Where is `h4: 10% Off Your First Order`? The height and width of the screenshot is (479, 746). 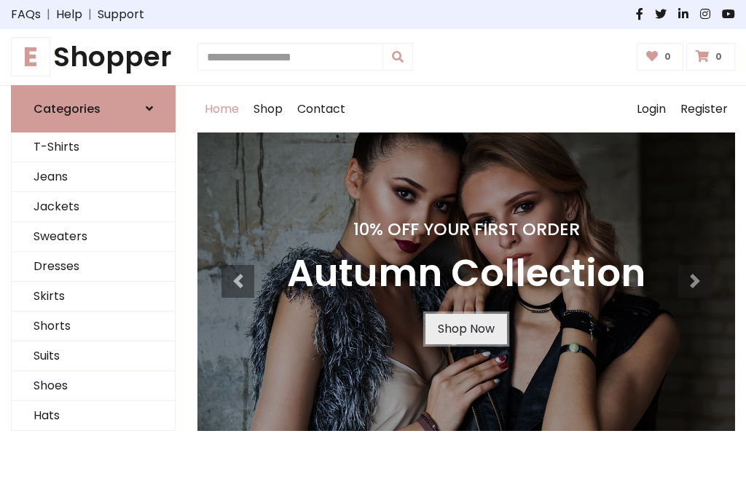 h4: 10% Off Your First Order is located at coordinates (466, 229).